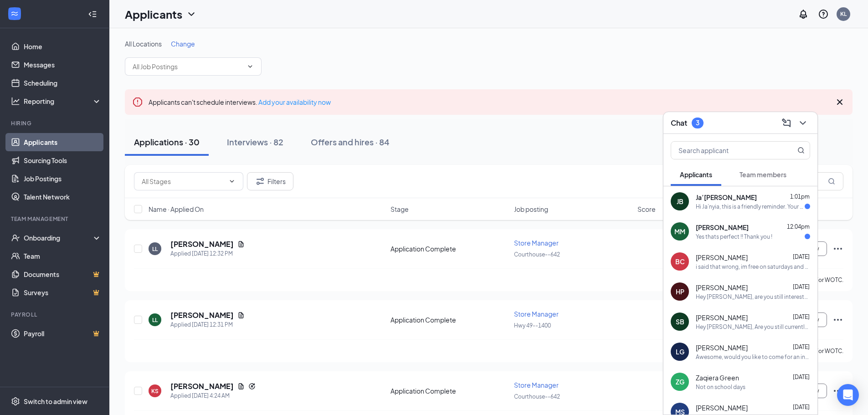 Image resolution: width=868 pixels, height=415 pixels. What do you see at coordinates (799, 226) in the screenshot?
I see `span: 12:04pm` at bounding box center [799, 226].